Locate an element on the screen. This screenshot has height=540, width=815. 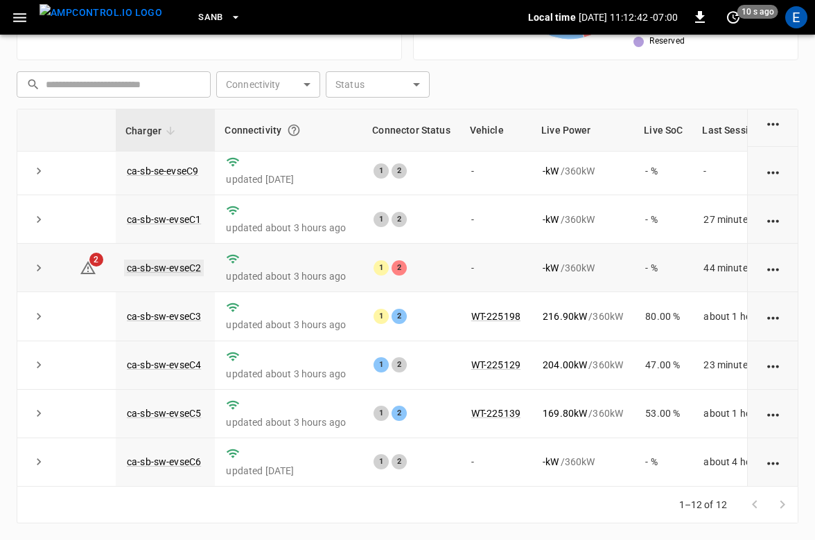
div: Connectivity is located at coordinates (288, 130).